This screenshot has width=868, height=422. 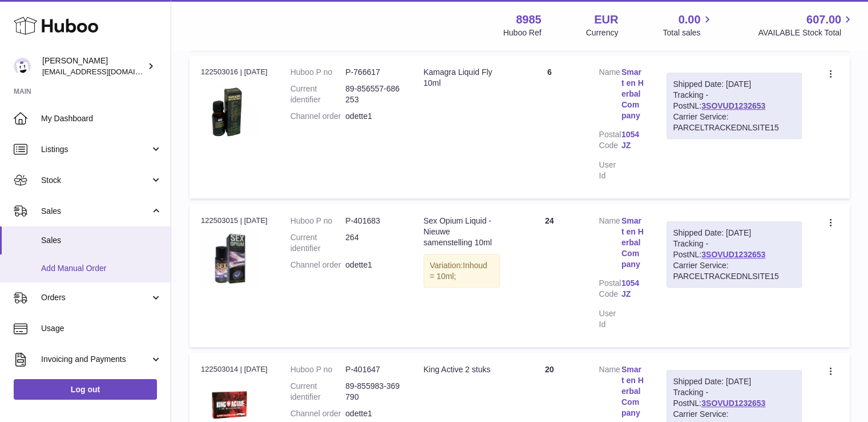 What do you see at coordinates (806, 25) in the screenshot?
I see `a: 607.00 AVAILABLE Stock Total` at bounding box center [806, 25].